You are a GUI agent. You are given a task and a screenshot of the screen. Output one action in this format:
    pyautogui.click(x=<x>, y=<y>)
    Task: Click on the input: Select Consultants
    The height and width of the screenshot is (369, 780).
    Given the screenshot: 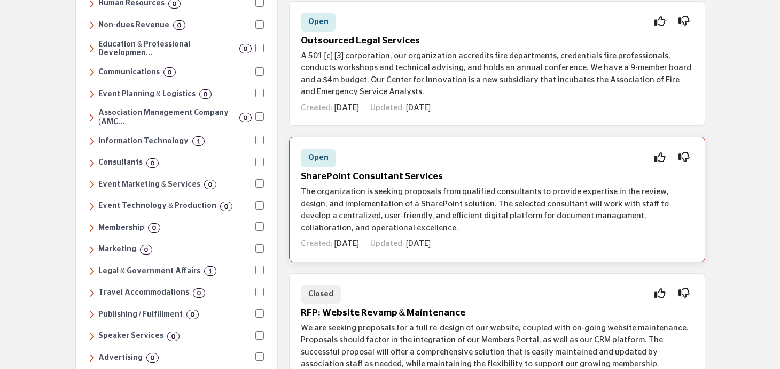 What is the action you would take?
    pyautogui.click(x=260, y=162)
    